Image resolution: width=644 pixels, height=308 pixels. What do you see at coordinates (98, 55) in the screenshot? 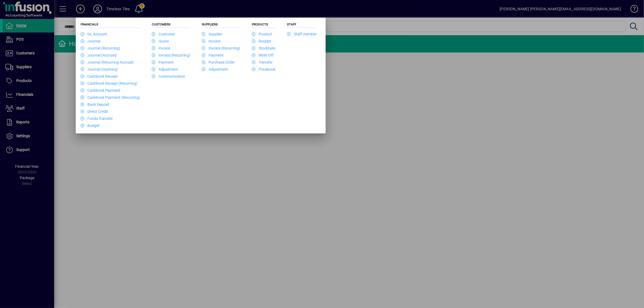
I see `a: Journal (Accrual)` at bounding box center [98, 55].